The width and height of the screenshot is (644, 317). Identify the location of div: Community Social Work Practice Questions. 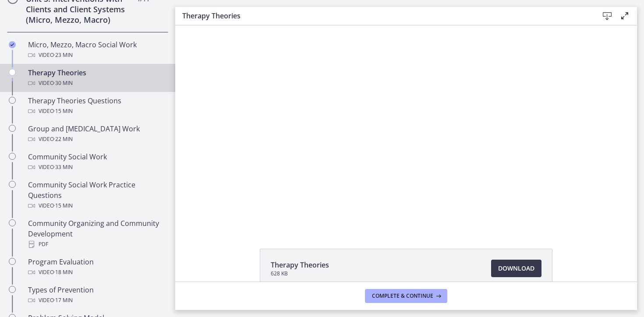
(97, 195).